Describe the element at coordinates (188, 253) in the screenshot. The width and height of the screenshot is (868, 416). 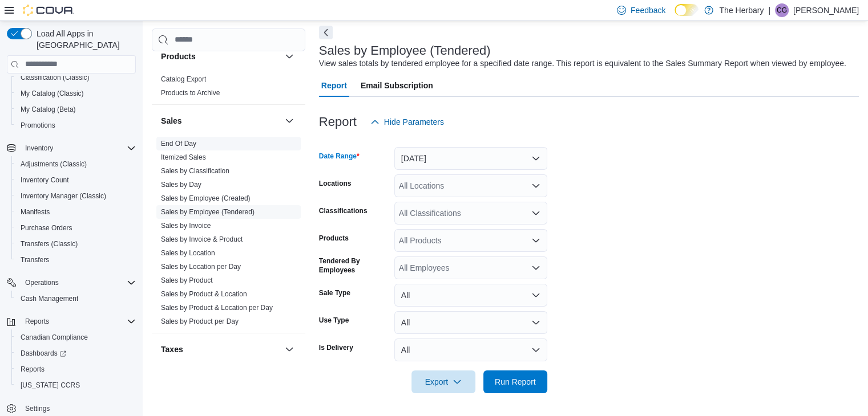
I see `a: Sales by Location` at that location.